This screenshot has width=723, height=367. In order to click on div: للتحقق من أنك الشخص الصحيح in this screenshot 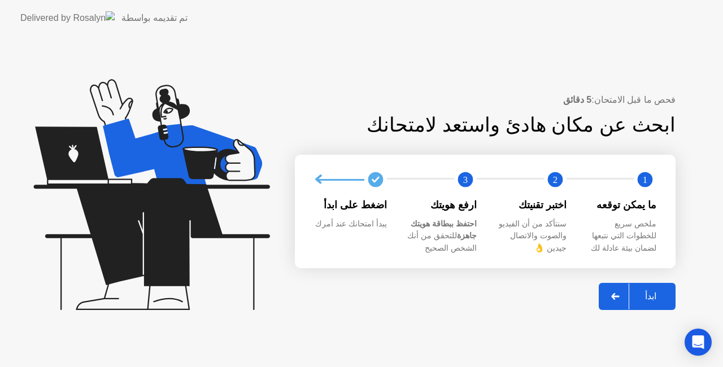, I will do `click(441, 236)`.